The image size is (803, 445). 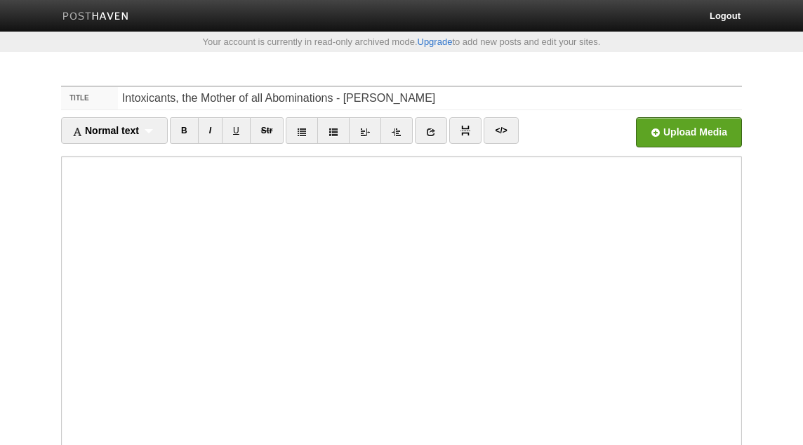 What do you see at coordinates (210, 130) in the screenshot?
I see `a: I` at bounding box center [210, 130].